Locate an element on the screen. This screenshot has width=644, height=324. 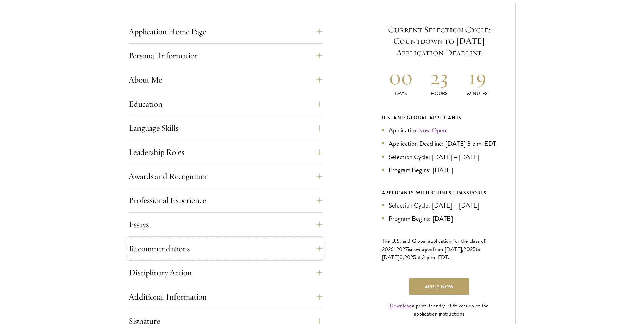
p: Days is located at coordinates (401, 93).